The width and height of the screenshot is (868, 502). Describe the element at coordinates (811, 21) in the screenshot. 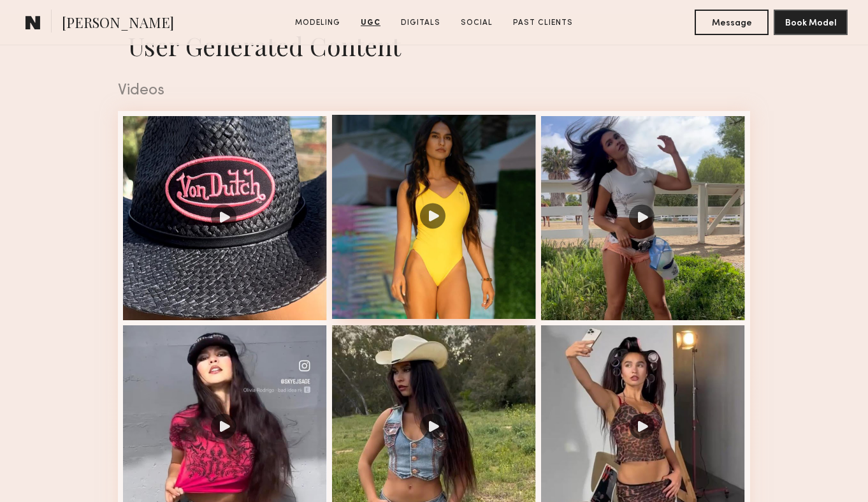

I see `a: Book Model` at that location.